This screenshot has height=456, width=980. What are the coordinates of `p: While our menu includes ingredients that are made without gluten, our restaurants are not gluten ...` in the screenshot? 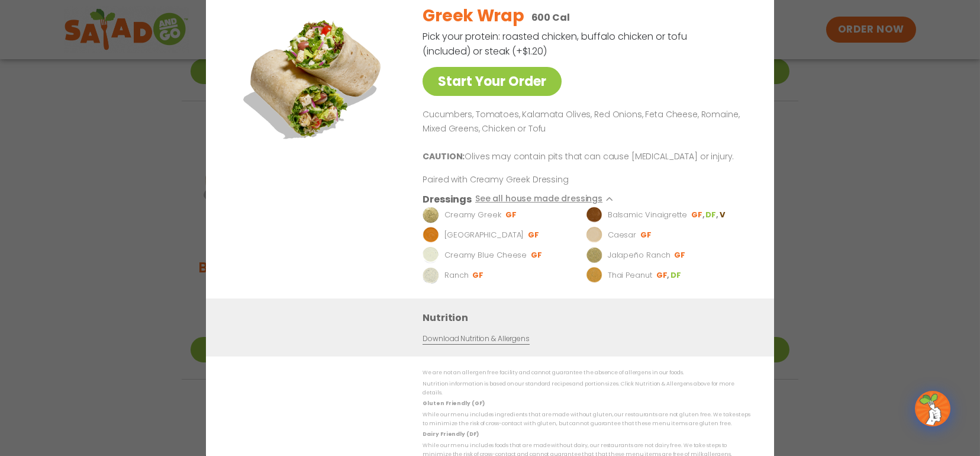 It's located at (586, 419).